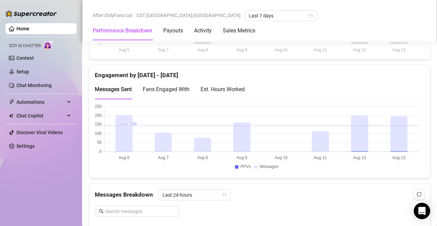  What do you see at coordinates (140, 212) in the screenshot?
I see `input: Search messages` at bounding box center [140, 212].